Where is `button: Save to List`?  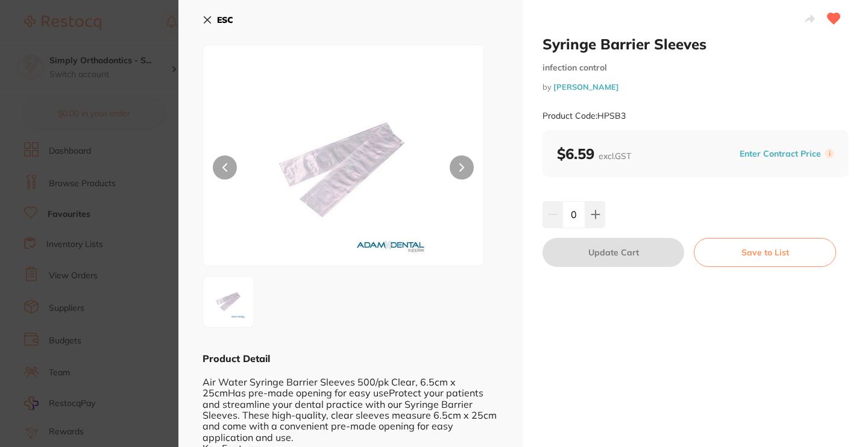 button: Save to List is located at coordinates (765, 252).